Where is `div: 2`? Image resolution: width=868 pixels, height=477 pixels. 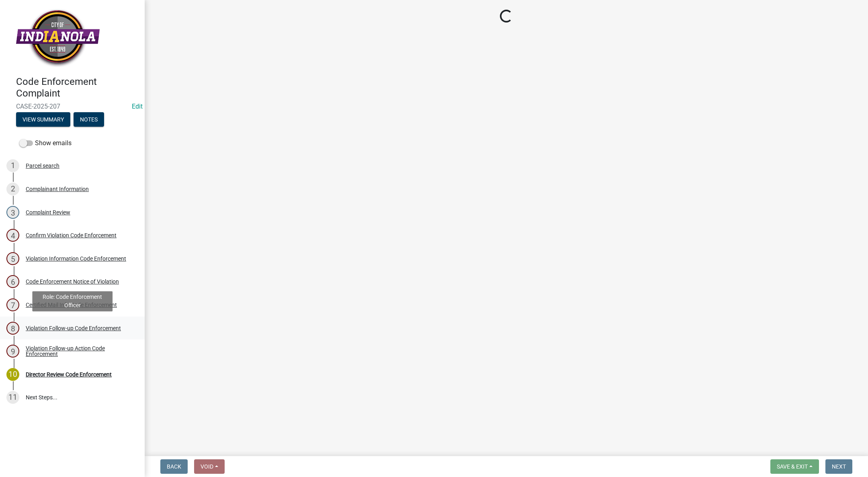
div: 2 is located at coordinates (13, 189).